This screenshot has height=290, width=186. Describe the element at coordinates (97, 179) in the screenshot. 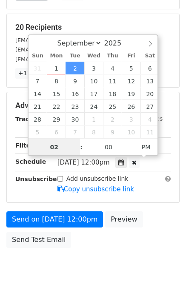

I see `label: Add unsubscribe link` at that location.